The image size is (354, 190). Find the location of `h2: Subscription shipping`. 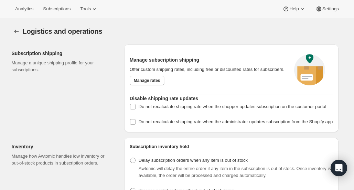

h2: Subscription shipping is located at coordinates (62, 53).